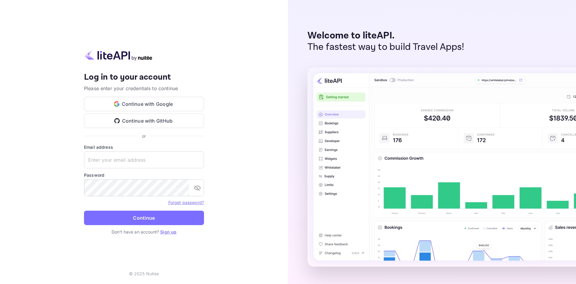 This screenshot has height=284, width=576. I want to click on button: Continue with GitHub, so click(144, 121).